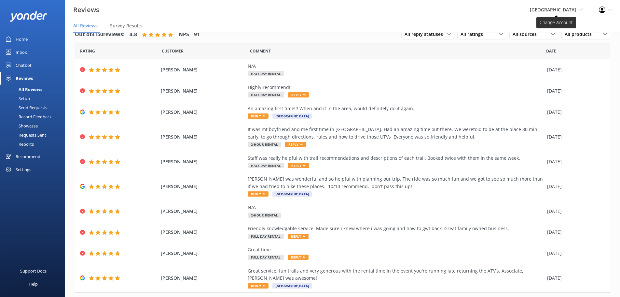 The width and height of the screenshot is (620, 297). What do you see at coordinates (260, 51) in the screenshot?
I see `span: Question` at bounding box center [260, 51].